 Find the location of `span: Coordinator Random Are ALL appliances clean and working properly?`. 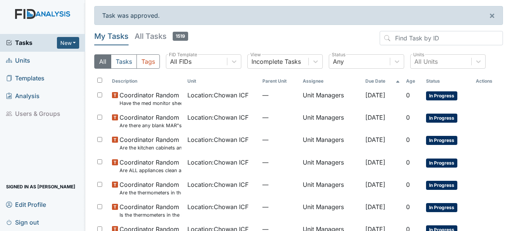

span: Coordinator Random Are ALL appliances clean and working properly? is located at coordinates (150, 165).